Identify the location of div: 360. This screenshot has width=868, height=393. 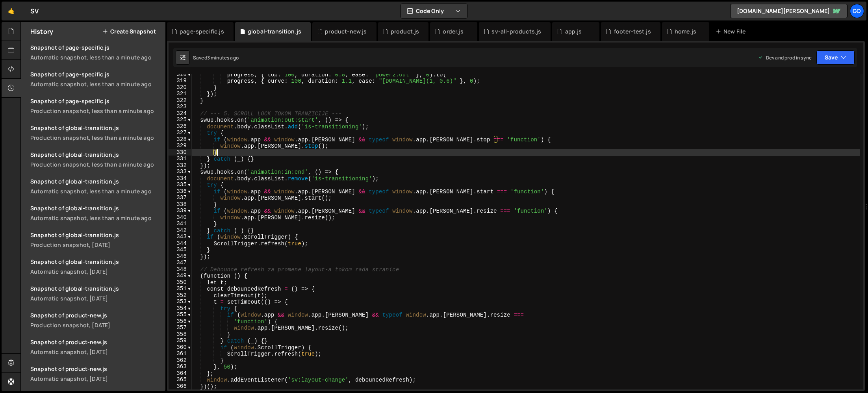
(180, 347).